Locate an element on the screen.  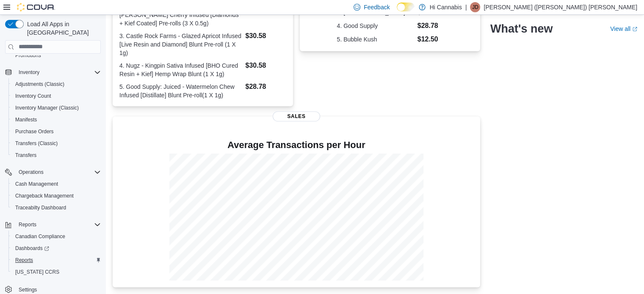
a: Canadian Compliance is located at coordinates (40, 237).